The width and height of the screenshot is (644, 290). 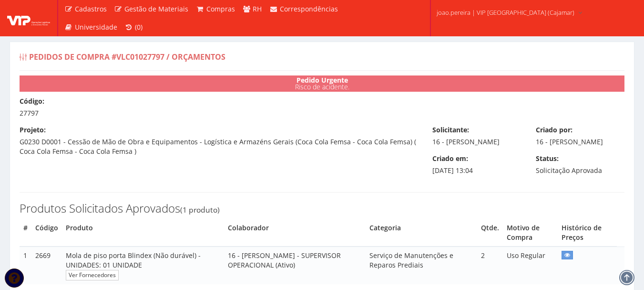 I want to click on td: Serviço de Manutenções e Reparos Prediais, so click(x=422, y=265).